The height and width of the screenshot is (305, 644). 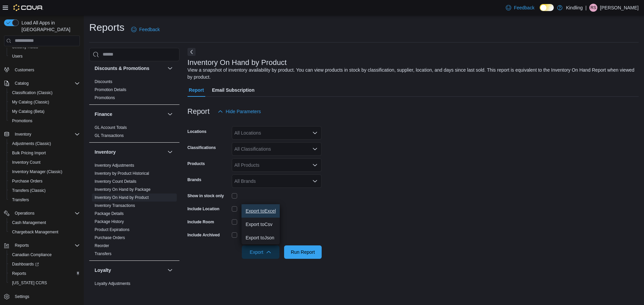 I want to click on button: Catalog, so click(x=22, y=83).